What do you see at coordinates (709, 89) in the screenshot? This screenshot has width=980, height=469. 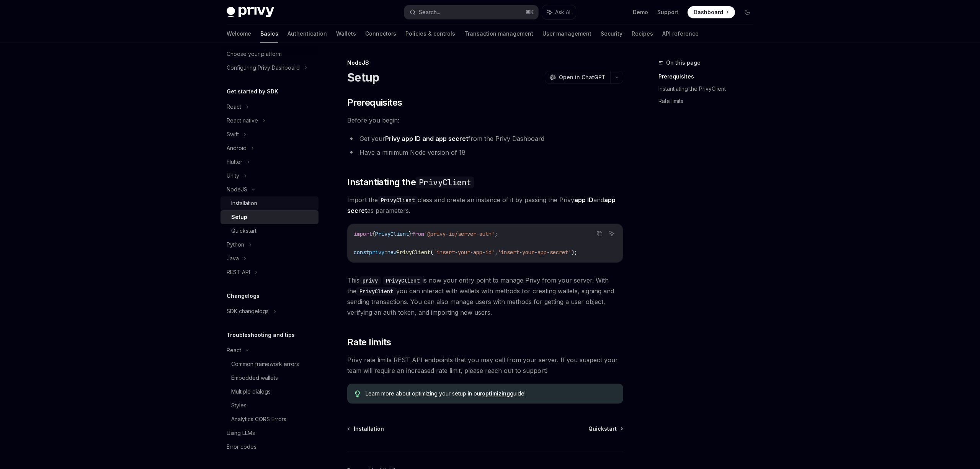 I see `a: Instantiating the PrivyClient` at bounding box center [709, 89].